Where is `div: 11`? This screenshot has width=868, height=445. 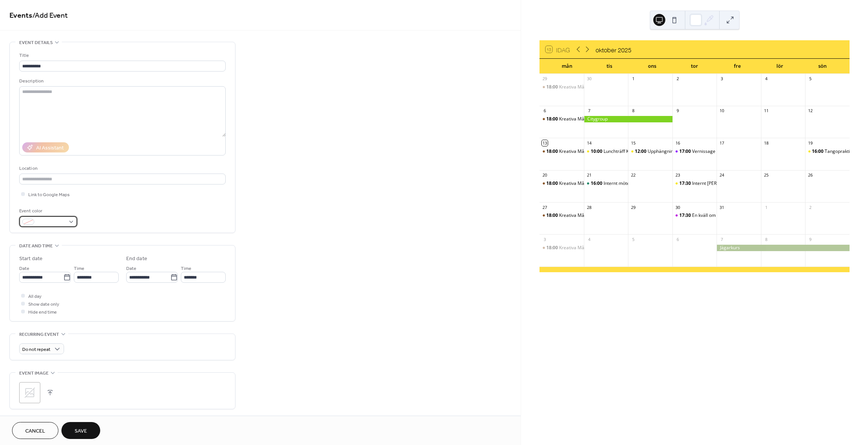
div: 11 is located at coordinates (766, 111).